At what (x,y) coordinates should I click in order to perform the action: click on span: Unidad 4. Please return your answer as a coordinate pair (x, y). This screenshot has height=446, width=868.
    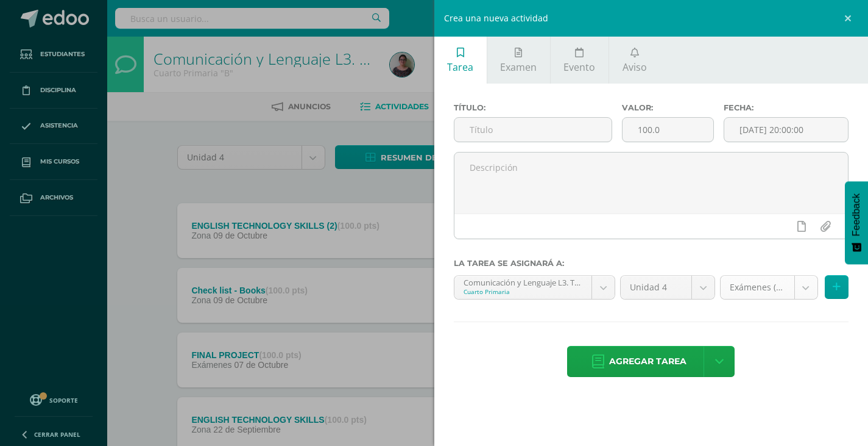
    Looking at the image, I should click on (655, 288).